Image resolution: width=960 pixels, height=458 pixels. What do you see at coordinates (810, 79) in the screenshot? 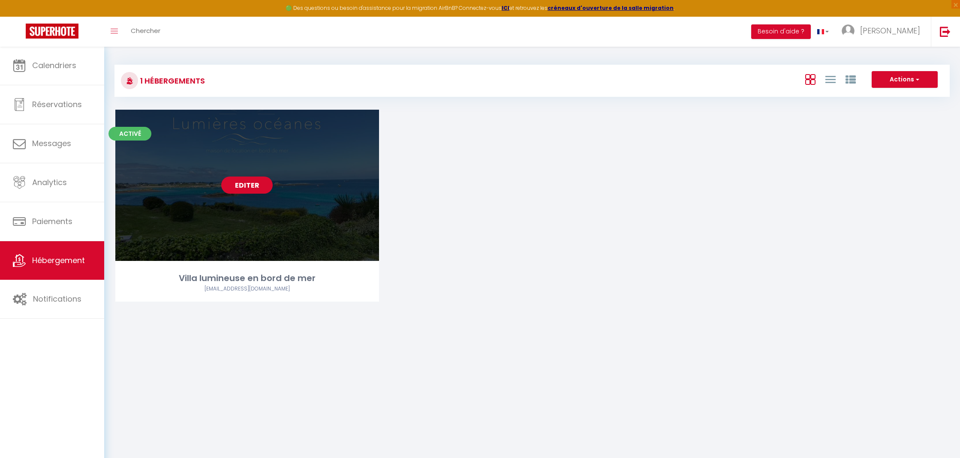
I see `a: Vue en Box` at bounding box center [810, 79].